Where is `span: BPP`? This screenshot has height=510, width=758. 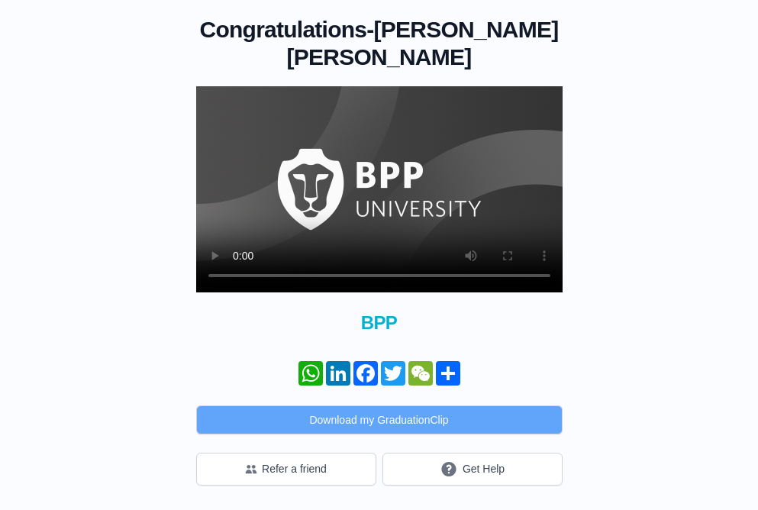 span: BPP is located at coordinates (380, 323).